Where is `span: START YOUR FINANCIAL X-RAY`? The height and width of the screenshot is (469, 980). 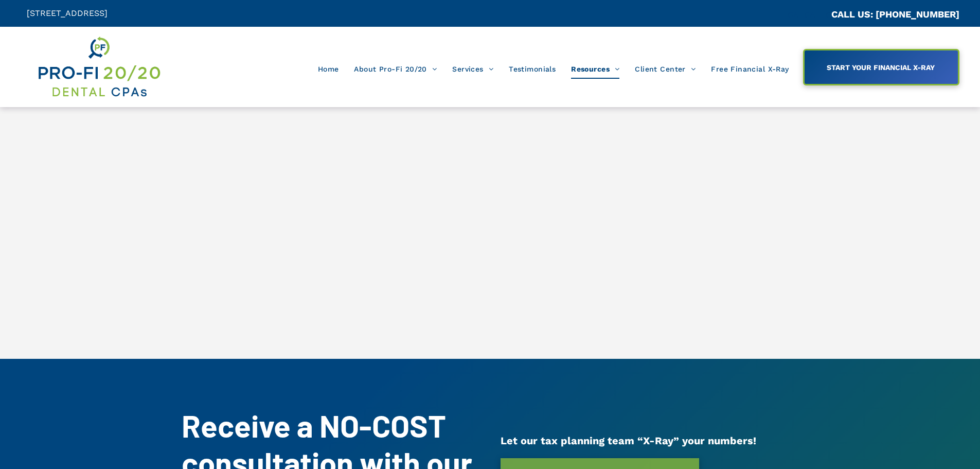
span: START YOUR FINANCIAL X-RAY is located at coordinates (880, 67).